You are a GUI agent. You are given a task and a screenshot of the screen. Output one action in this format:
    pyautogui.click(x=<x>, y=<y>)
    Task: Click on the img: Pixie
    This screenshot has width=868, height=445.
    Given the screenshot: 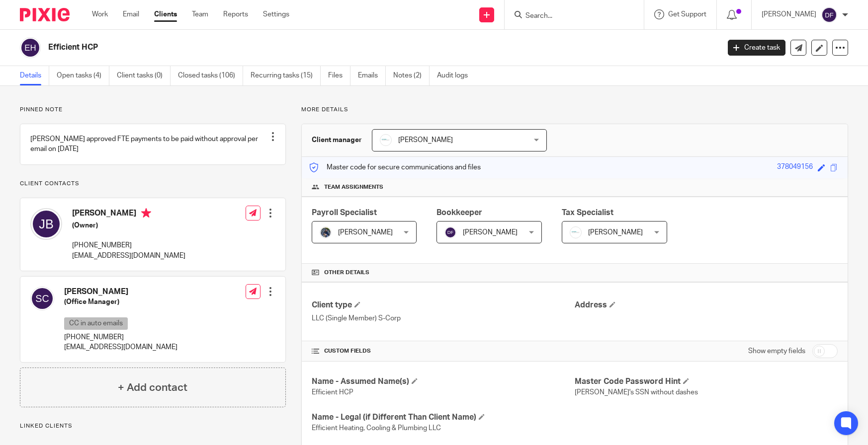 What is the action you would take?
    pyautogui.click(x=45, y=14)
    